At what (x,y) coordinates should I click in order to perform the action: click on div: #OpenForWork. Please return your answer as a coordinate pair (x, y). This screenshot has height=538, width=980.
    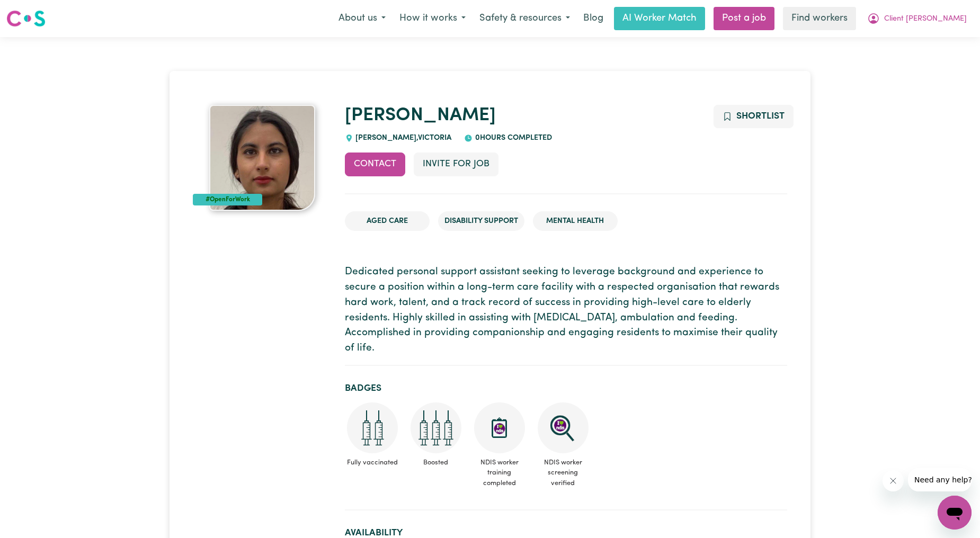
    Looking at the image, I should click on (227, 200).